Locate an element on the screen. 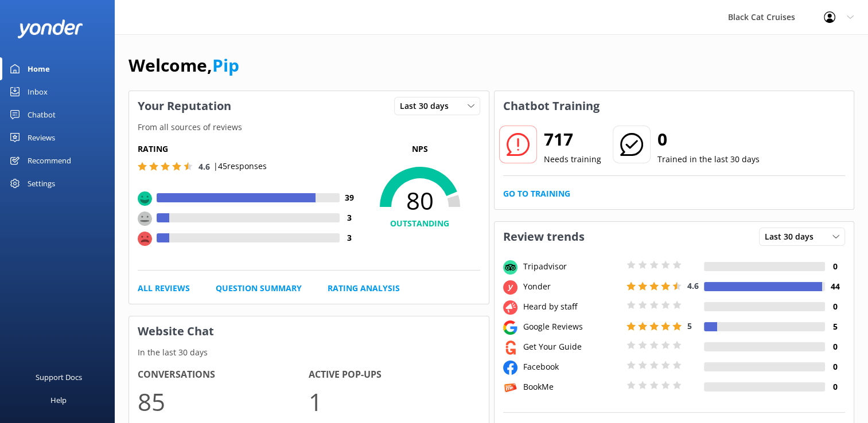 The height and width of the screenshot is (423, 868). p: In the last 30 days is located at coordinates (308, 352).